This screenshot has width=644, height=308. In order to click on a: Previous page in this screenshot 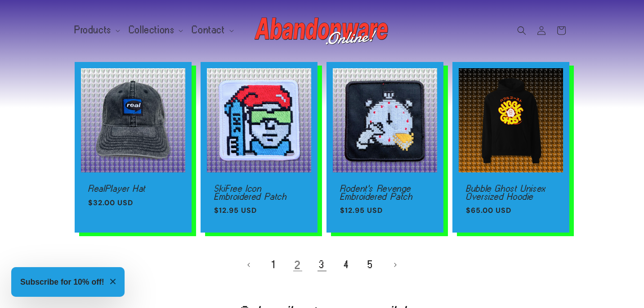, I will do `click(249, 265)`.